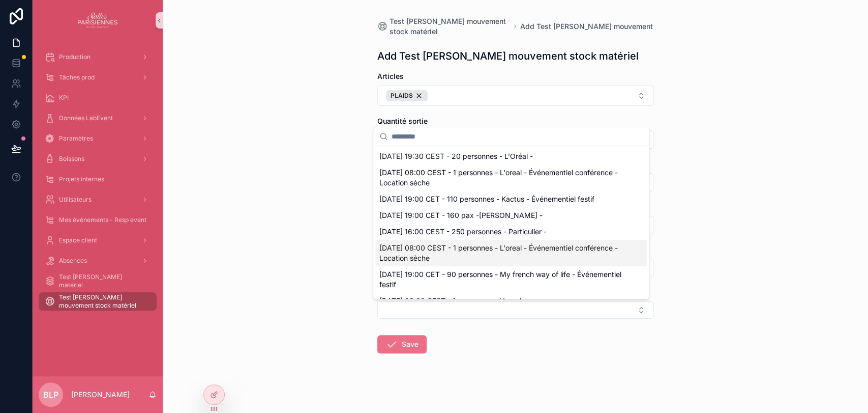  Describe the element at coordinates (98, 139) in the screenshot. I see `a: Paramètres` at that location.